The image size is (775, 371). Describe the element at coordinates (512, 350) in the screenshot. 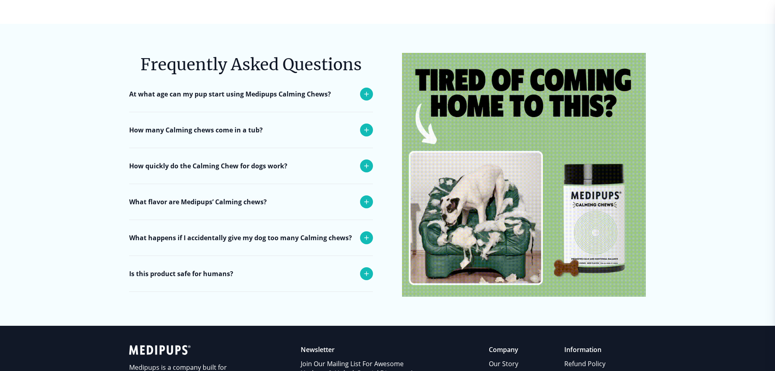

I see `p: Company` at that location.